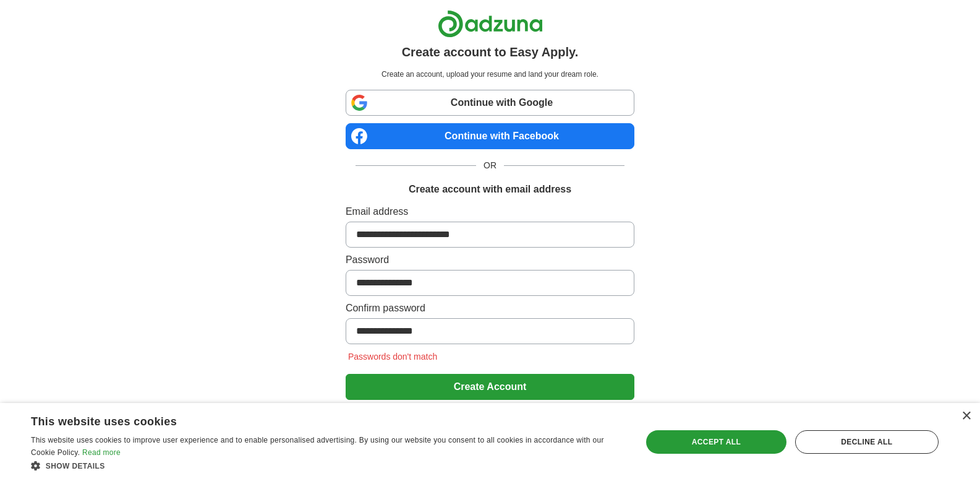 This screenshot has height=481, width=980. I want to click on div: Accept all, so click(716, 441).